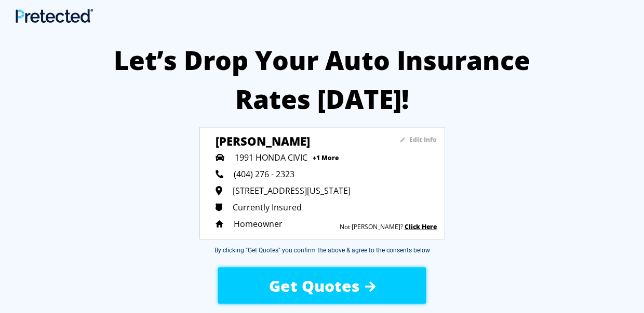 Image resolution: width=644 pixels, height=313 pixels. I want to click on span: (404) 276 - 2323, so click(264, 174).